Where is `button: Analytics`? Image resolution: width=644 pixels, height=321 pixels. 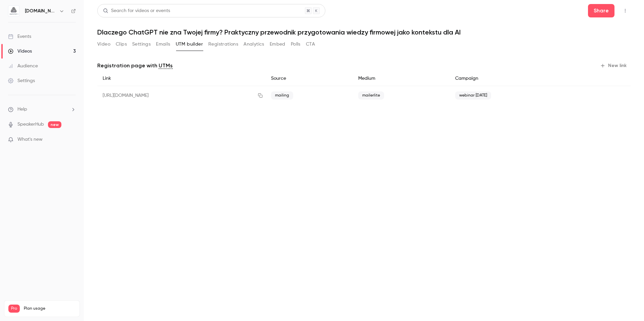 button: Analytics is located at coordinates (254, 44).